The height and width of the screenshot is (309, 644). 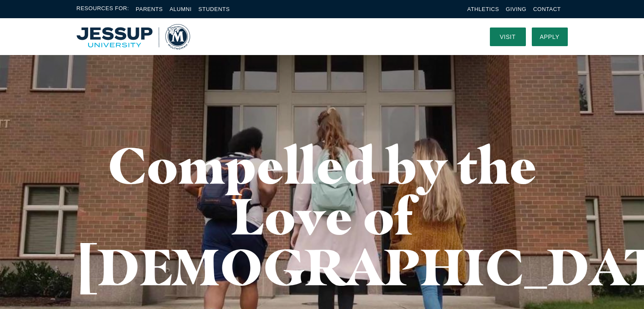 What do you see at coordinates (482, 9) in the screenshot?
I see `a: Athletics` at bounding box center [482, 9].